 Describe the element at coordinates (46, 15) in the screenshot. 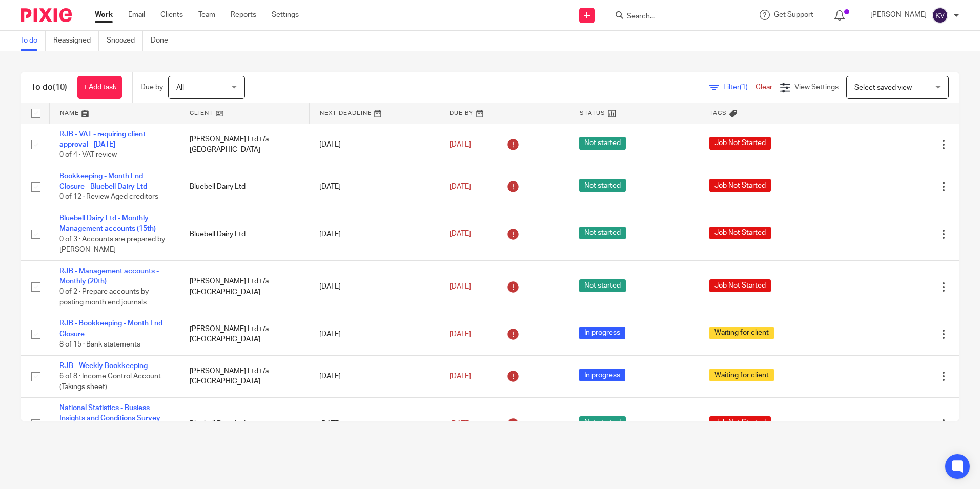

I see `img: Pixie` at that location.